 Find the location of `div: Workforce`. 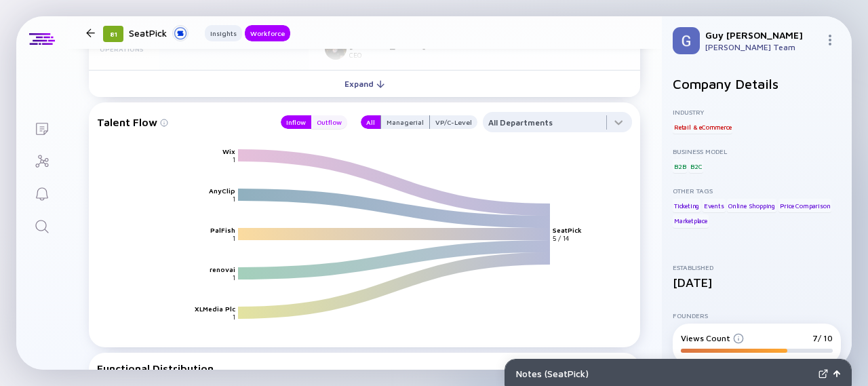

div: Workforce is located at coordinates (267, 33).